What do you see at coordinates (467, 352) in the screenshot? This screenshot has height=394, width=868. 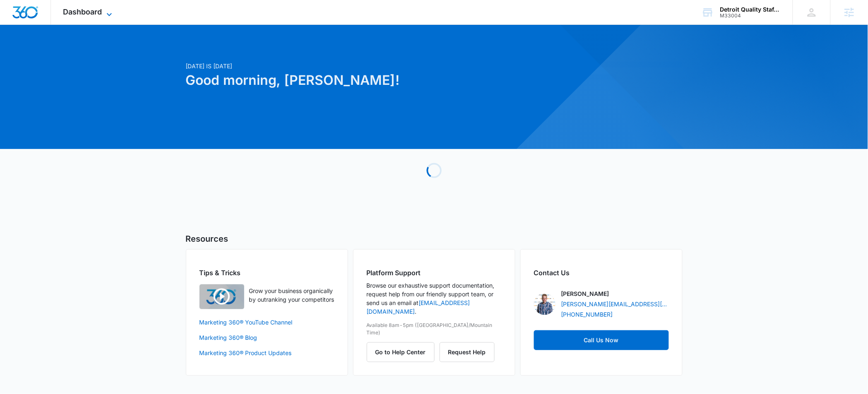 I see `button: Request Help` at bounding box center [467, 352].